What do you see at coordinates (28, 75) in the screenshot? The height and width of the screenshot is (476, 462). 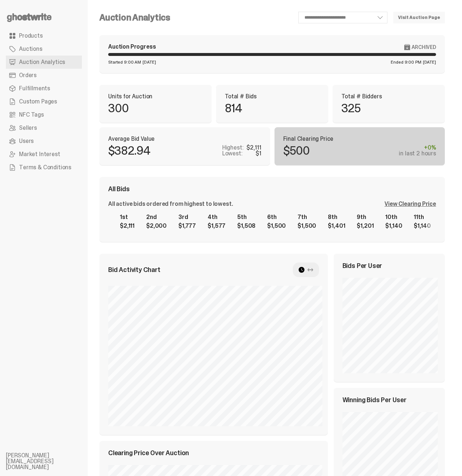 I see `span: Orders` at bounding box center [28, 75].